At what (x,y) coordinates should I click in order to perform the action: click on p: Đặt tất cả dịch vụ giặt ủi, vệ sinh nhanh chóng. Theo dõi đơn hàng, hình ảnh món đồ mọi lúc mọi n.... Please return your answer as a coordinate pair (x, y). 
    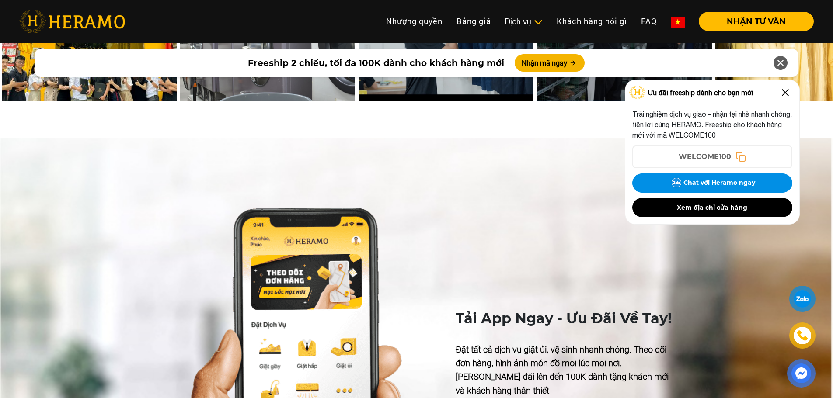
    Looking at the image, I should click on (568, 371).